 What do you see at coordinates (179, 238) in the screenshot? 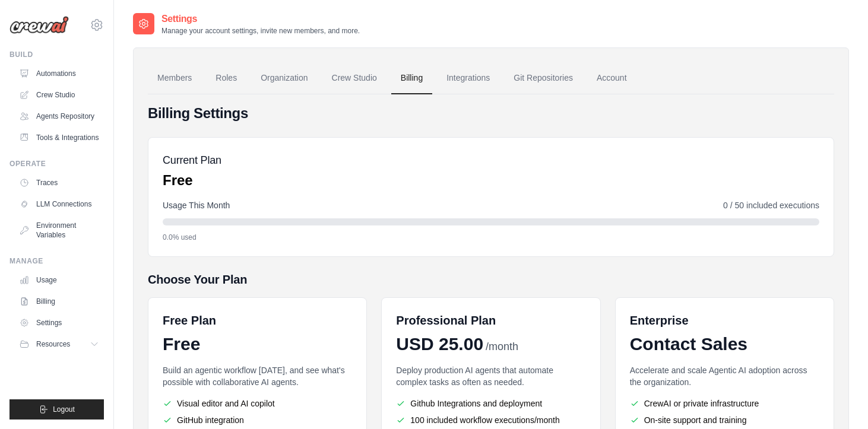
I see `span: 0.0% used` at bounding box center [179, 238].